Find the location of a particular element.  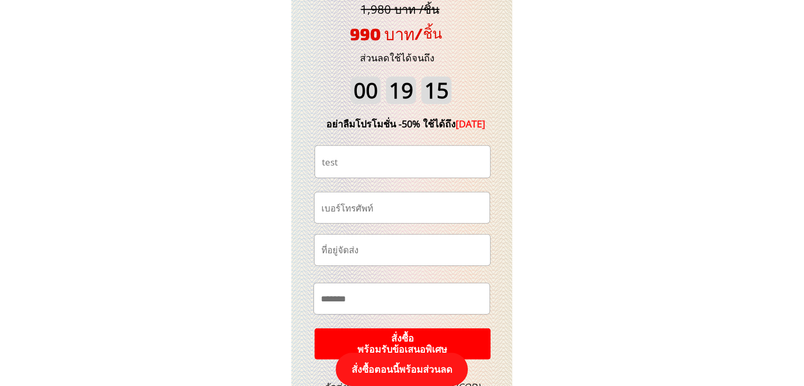

span: 990 บาท is located at coordinates (382, 33).